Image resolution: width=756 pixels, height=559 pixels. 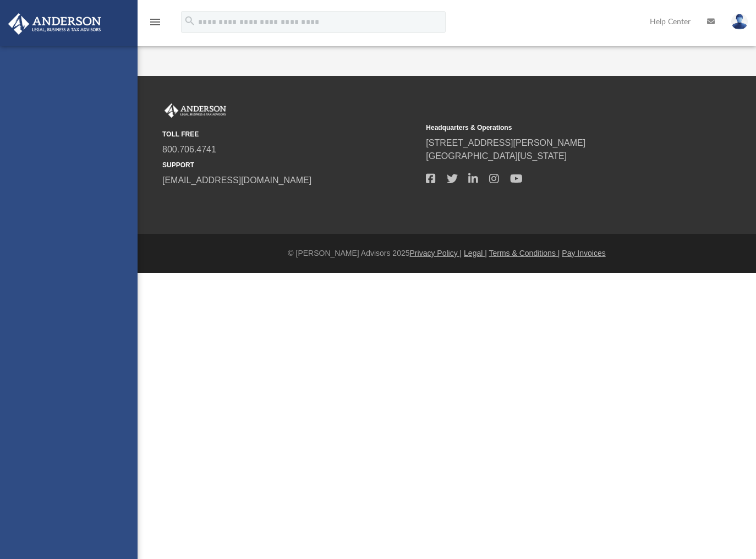 What do you see at coordinates (189, 149) in the screenshot?
I see `a: 800.706.4741` at bounding box center [189, 149].